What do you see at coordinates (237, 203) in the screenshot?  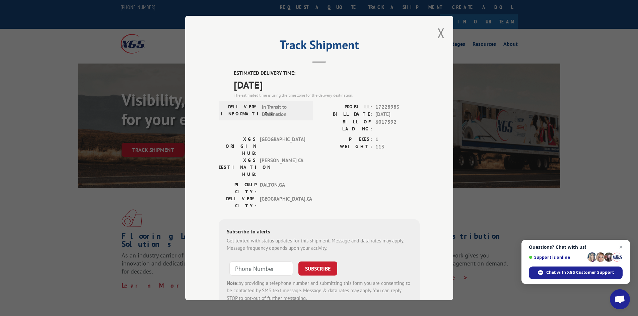 I see `label: DELIVERY CITY:` at bounding box center [237, 203].